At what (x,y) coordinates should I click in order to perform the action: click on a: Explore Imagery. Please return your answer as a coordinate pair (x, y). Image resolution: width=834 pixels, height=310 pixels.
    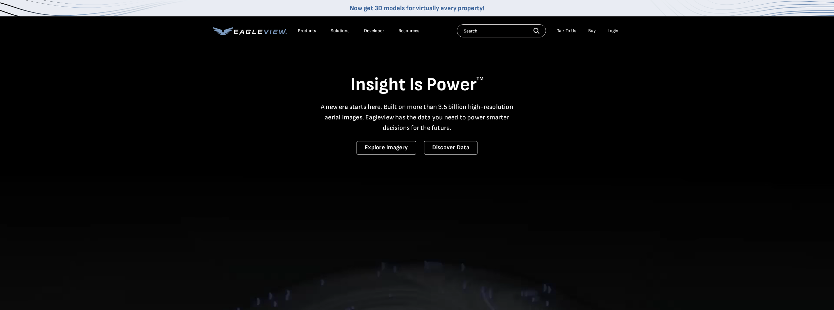
    Looking at the image, I should click on (387, 148).